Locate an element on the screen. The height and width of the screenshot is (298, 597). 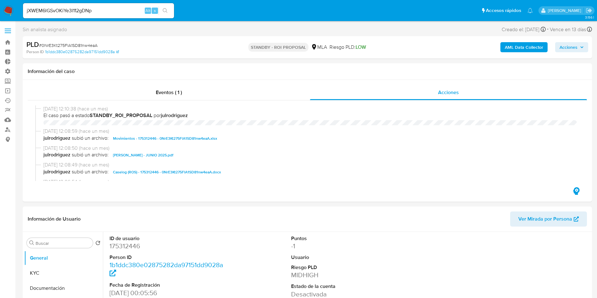
button: Caselog (ROS) - 175312446 - 0NrE3Kt275FlA1SD81nw4eaA.docx is located at coordinates (167, 172).